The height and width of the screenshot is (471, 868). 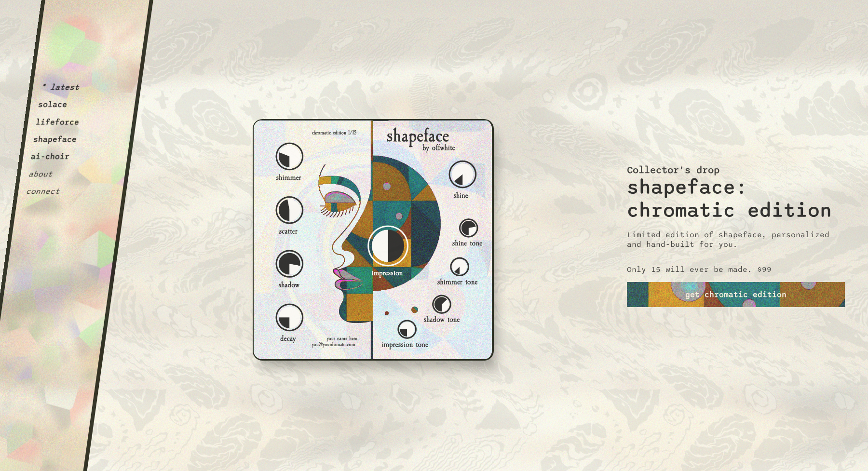 I want to click on button: ai-choir, so click(x=50, y=157).